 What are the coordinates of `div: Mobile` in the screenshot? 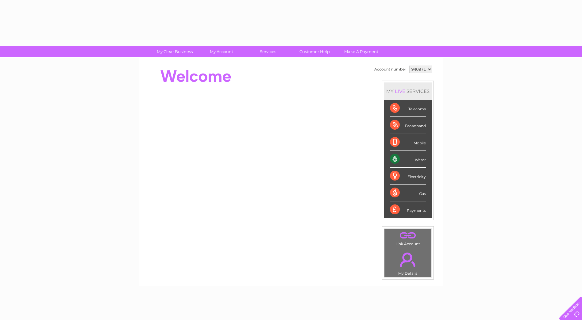 It's located at (408, 142).